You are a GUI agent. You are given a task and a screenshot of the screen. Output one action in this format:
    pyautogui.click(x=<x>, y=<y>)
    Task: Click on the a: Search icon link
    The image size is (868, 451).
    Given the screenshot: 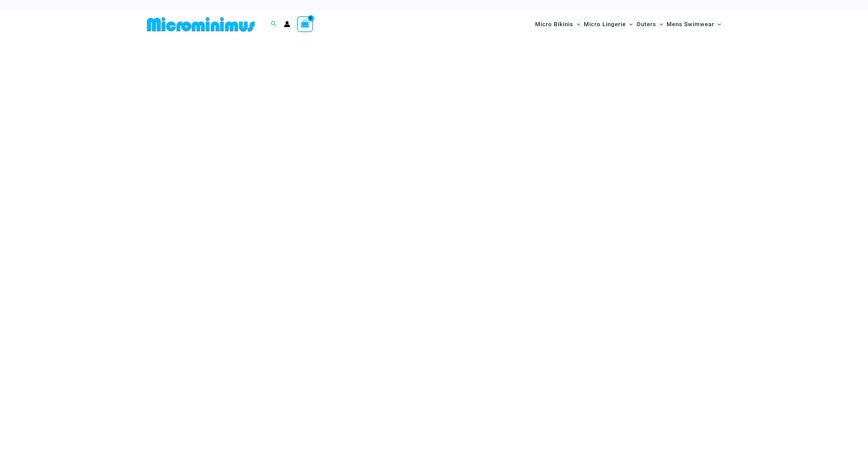 What is the action you would take?
    pyautogui.click(x=274, y=24)
    